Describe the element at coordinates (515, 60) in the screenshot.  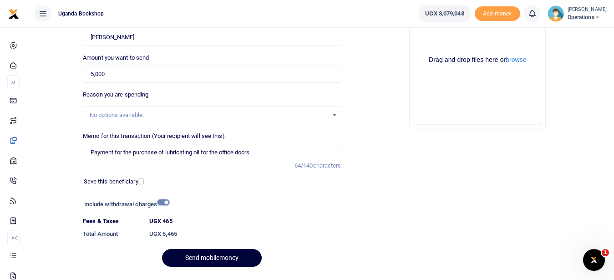
I see `button: browse` at that location.